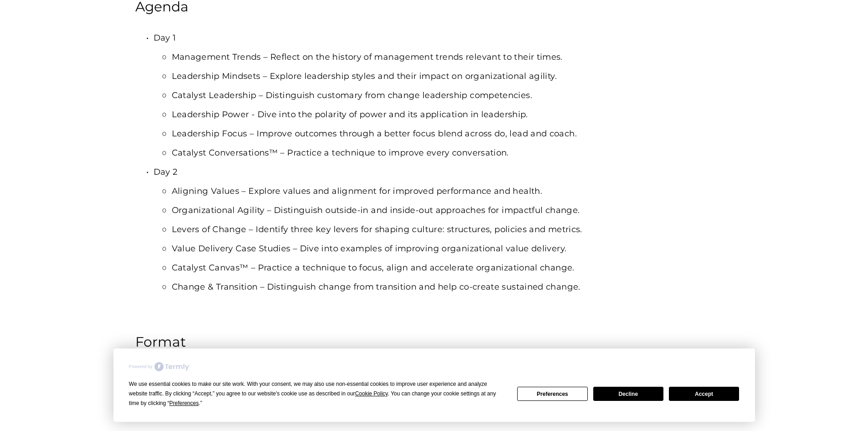 This screenshot has width=868, height=431. Describe the element at coordinates (452, 248) in the screenshot. I see `p: Value Delivery Case Studies – Dive into examples of improving organizational value delivery.` at that location.